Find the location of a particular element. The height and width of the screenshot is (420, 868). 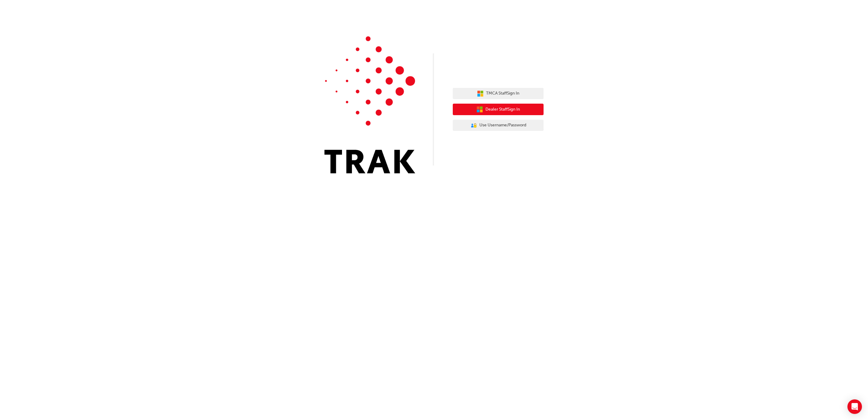

span: Dealer Staff Sign In is located at coordinates (503, 110).